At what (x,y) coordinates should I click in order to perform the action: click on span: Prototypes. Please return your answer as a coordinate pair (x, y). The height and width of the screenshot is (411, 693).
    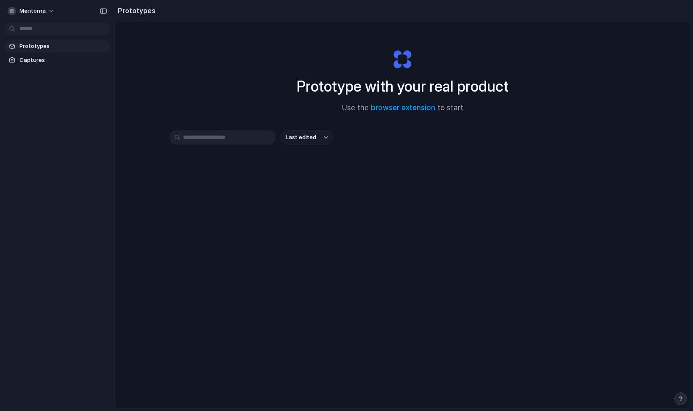
    Looking at the image, I should click on (63, 46).